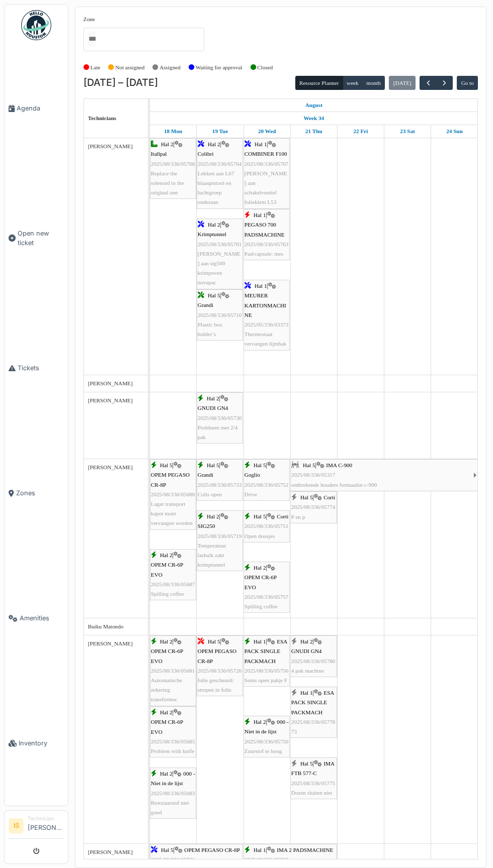  I want to click on a: Agenda, so click(36, 108).